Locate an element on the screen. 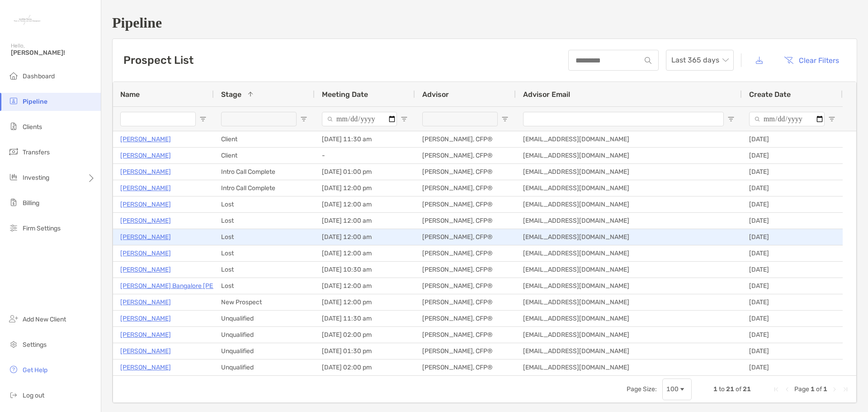 Image resolution: width=868 pixels, height=412 pixels. span: Clients is located at coordinates (32, 127).